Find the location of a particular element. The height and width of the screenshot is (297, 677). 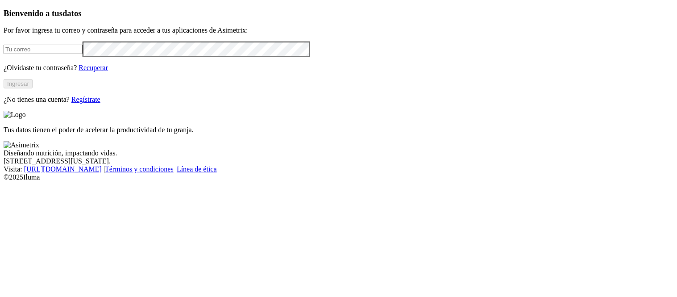

div: Diseñando nutrición, impactando vidas. is located at coordinates (338, 153).